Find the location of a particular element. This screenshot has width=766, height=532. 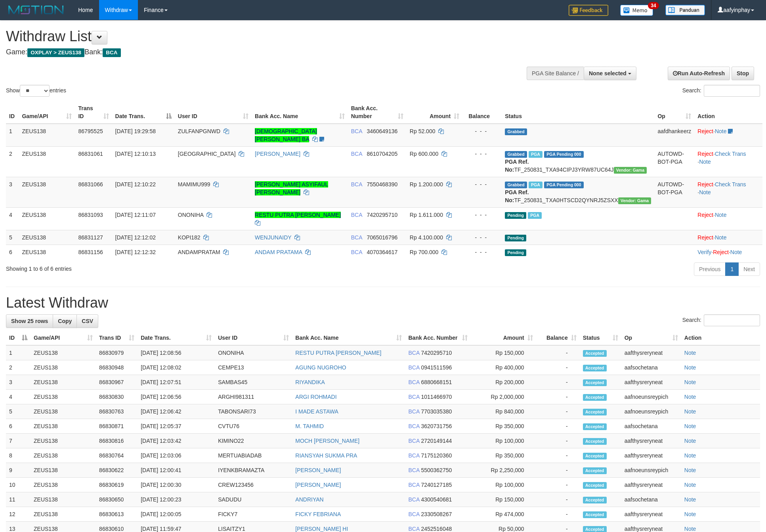

a: Reject is located at coordinates (721, 252).